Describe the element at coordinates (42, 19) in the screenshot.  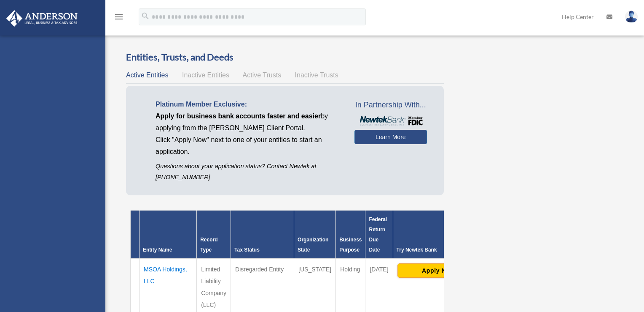
I see `img: Anderson Advisors Platinum Portal` at that location.